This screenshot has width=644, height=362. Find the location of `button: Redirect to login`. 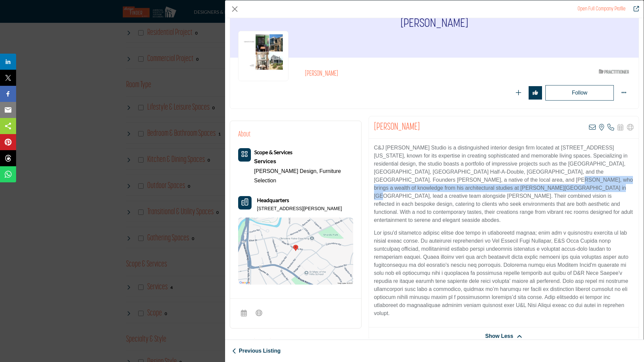

button: Redirect to login is located at coordinates (579, 93).